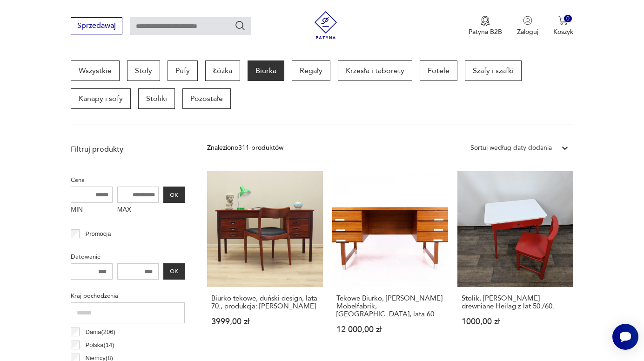 The width and height of the screenshot is (644, 361). I want to click on a: Szafy i szafki, so click(493, 71).